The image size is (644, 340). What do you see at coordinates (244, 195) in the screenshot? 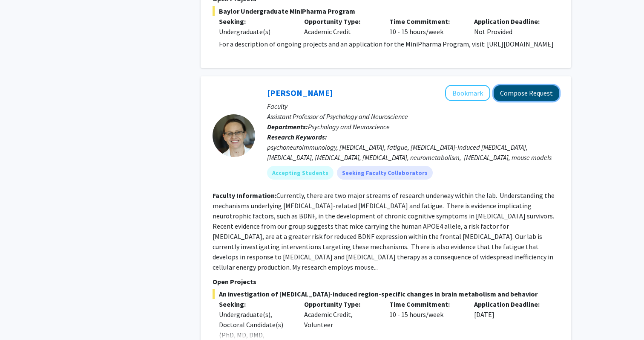
I see `b: Faculty Information:` at bounding box center [244, 195].